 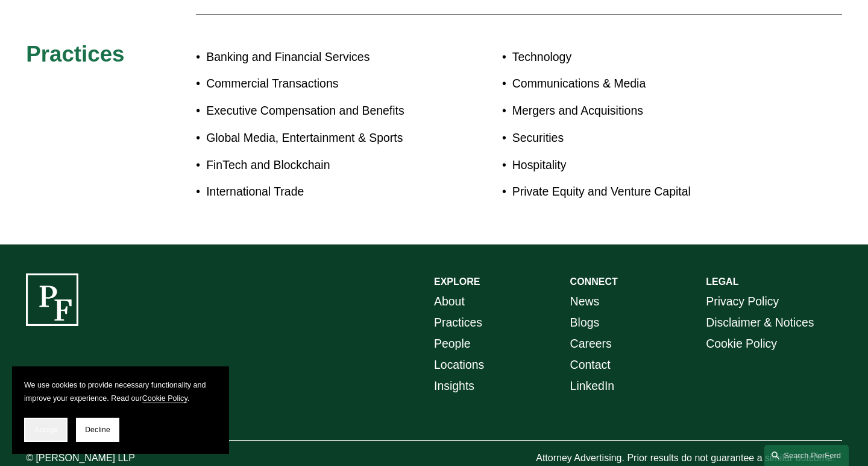 What do you see at coordinates (98, 429) in the screenshot?
I see `span: Decline` at bounding box center [98, 429].